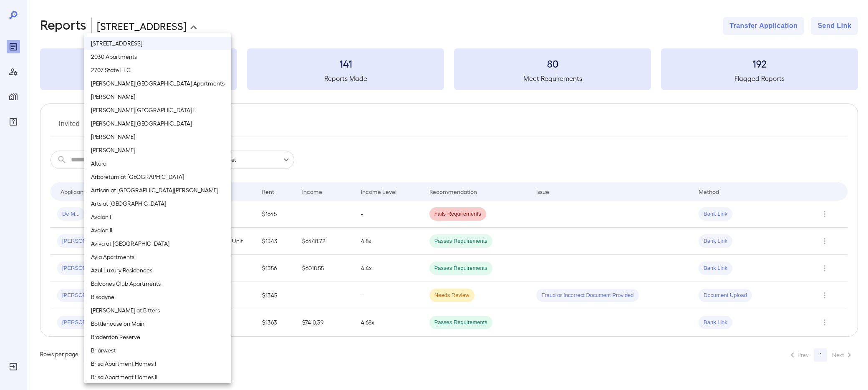 The height and width of the screenshot is (390, 868). What do you see at coordinates (157, 364) in the screenshot?
I see `li: Brisa Apartment Homes I` at bounding box center [157, 364].